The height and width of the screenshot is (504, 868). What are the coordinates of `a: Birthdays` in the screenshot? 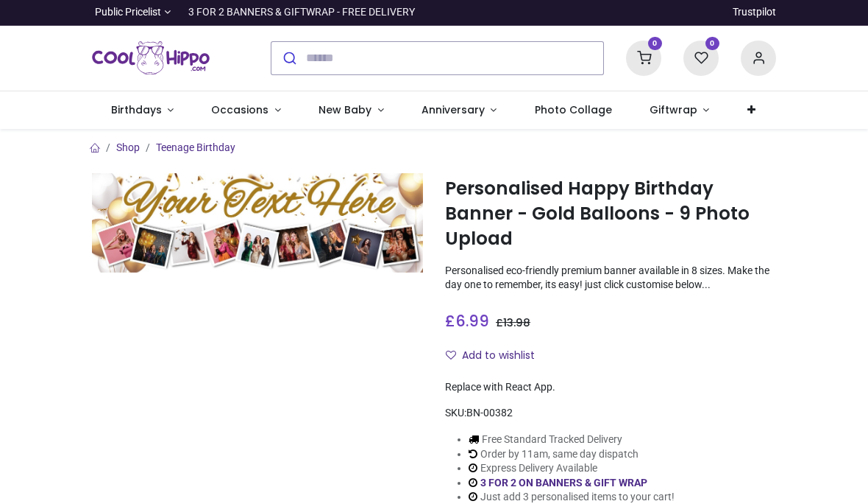 It's located at (142, 110).